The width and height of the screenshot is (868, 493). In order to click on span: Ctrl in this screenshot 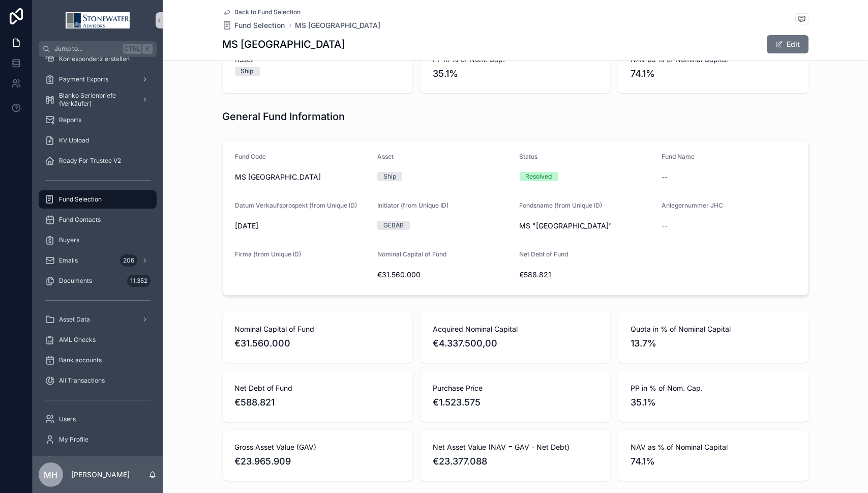, I will do `click(133, 49)`.